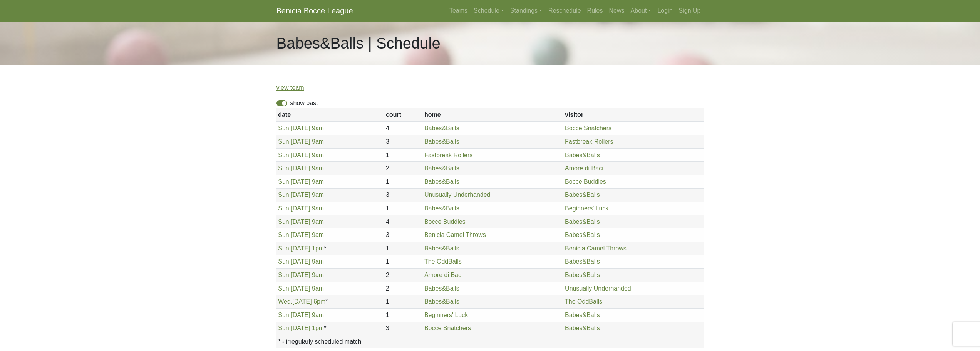 The height and width of the screenshot is (351, 980). Describe the element at coordinates (617, 11) in the screenshot. I see `a: News` at that location.